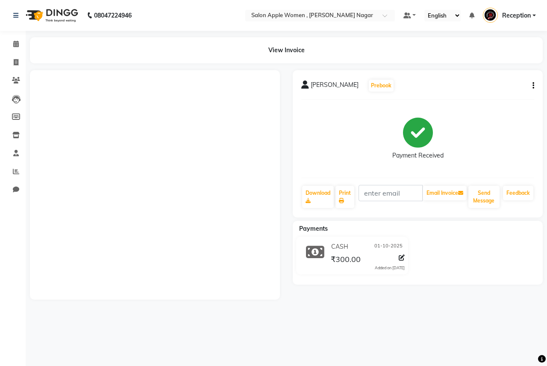 The width and height of the screenshot is (547, 366). I want to click on span: Payments, so click(313, 228).